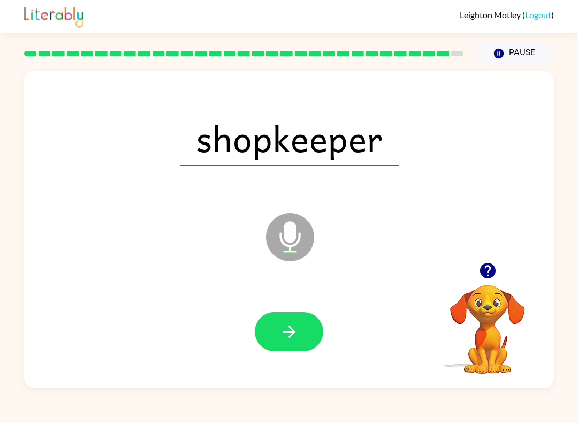 The image size is (578, 423). What do you see at coordinates (491, 14) in the screenshot?
I see `span: Leighton Motley` at bounding box center [491, 14].